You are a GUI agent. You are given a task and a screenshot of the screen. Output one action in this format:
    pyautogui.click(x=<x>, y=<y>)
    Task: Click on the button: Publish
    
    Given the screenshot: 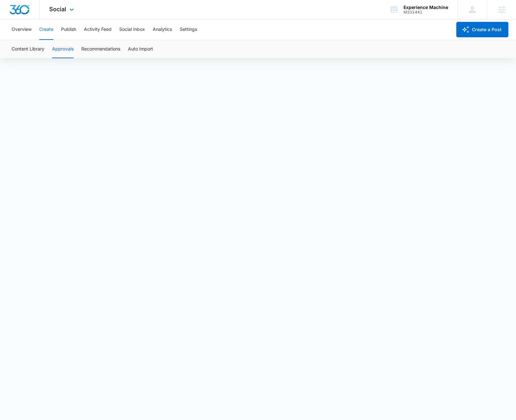 What is the action you would take?
    pyautogui.click(x=69, y=30)
    